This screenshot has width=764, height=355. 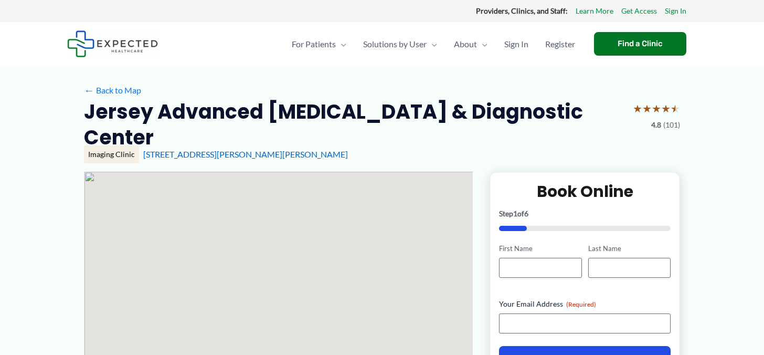 What do you see at coordinates (517, 44) in the screenshot?
I see `span: Sign In` at bounding box center [517, 44].